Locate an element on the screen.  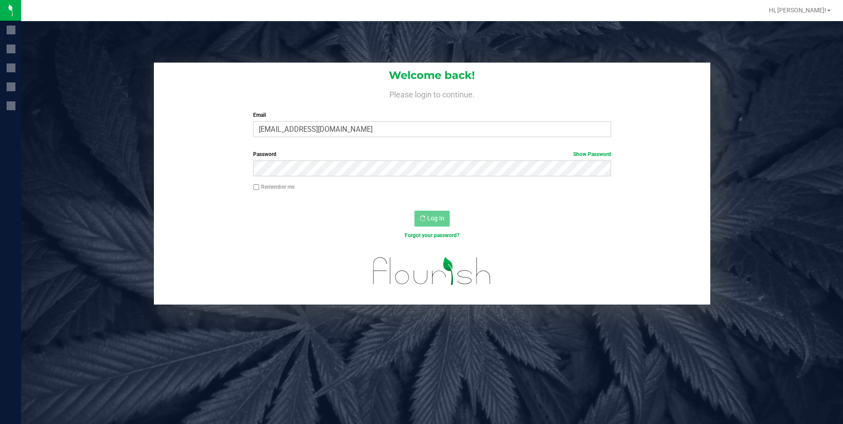
h1: Welcome back! is located at coordinates (432, 75).